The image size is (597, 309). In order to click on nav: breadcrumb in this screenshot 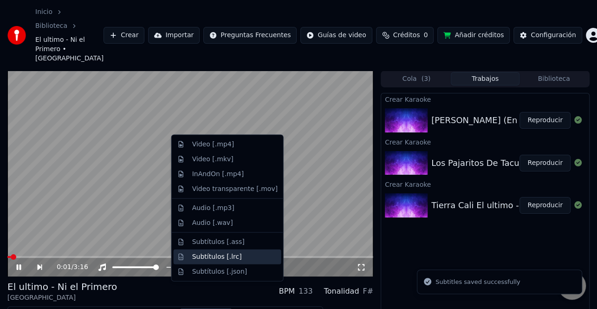, I will do `click(69, 35)`.